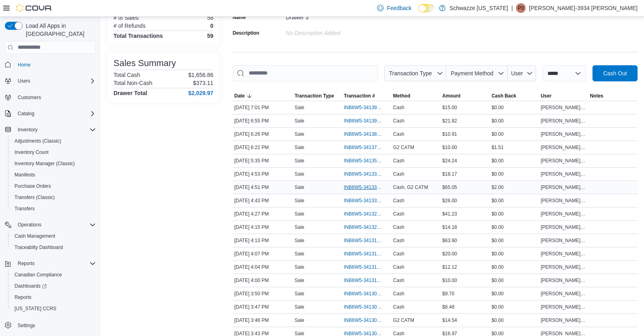  What do you see at coordinates (26, 264) in the screenshot?
I see `button: Reports` at bounding box center [26, 264].